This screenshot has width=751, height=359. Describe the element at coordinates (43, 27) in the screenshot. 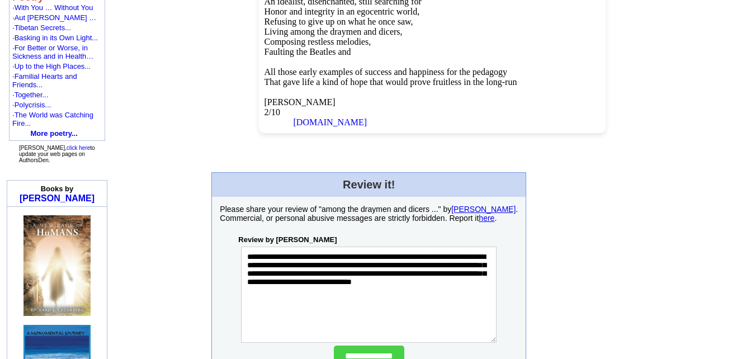

I see `a: Tibetan Secrets...` at that location.